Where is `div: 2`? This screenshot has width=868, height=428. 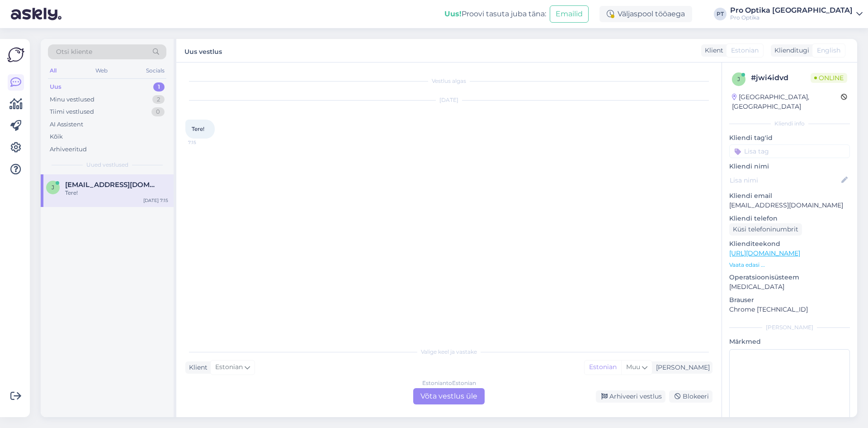 div: 2 is located at coordinates (158, 100).